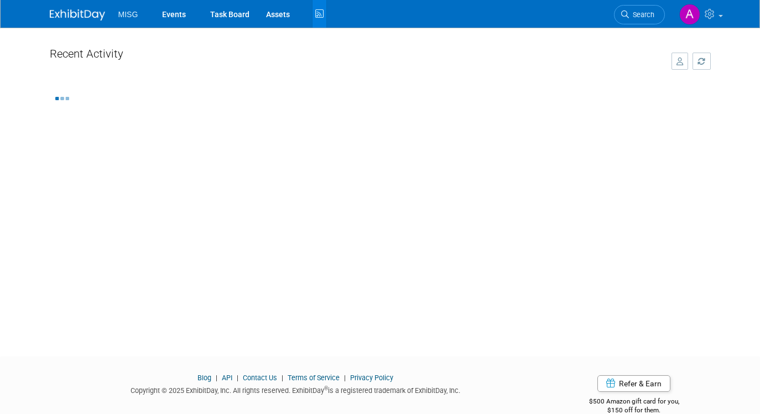  What do you see at coordinates (634, 383) in the screenshot?
I see `a: Refer & Earn` at bounding box center [634, 383].